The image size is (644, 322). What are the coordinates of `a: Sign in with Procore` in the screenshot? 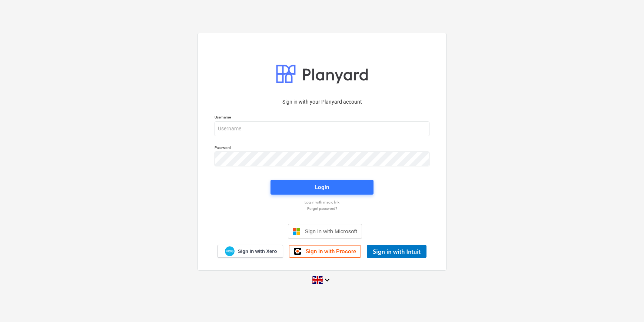 It's located at (325, 251).